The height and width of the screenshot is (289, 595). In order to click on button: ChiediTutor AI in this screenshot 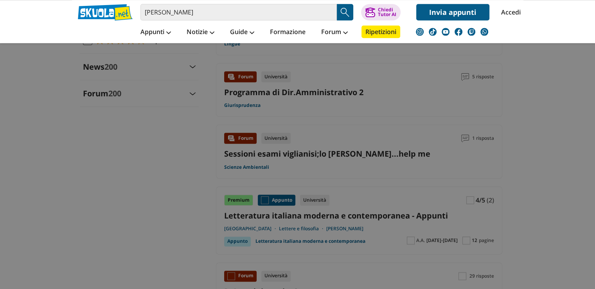, I will do `click(381, 12)`.